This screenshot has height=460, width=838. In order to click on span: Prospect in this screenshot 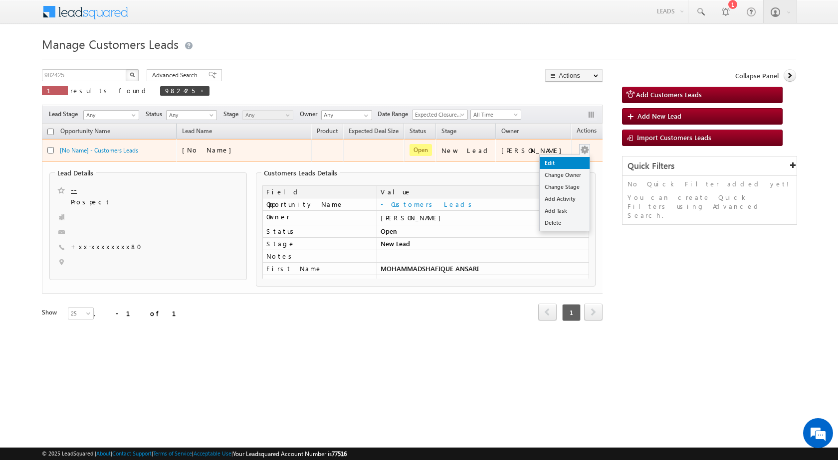, I will do `click(131, 202)`.